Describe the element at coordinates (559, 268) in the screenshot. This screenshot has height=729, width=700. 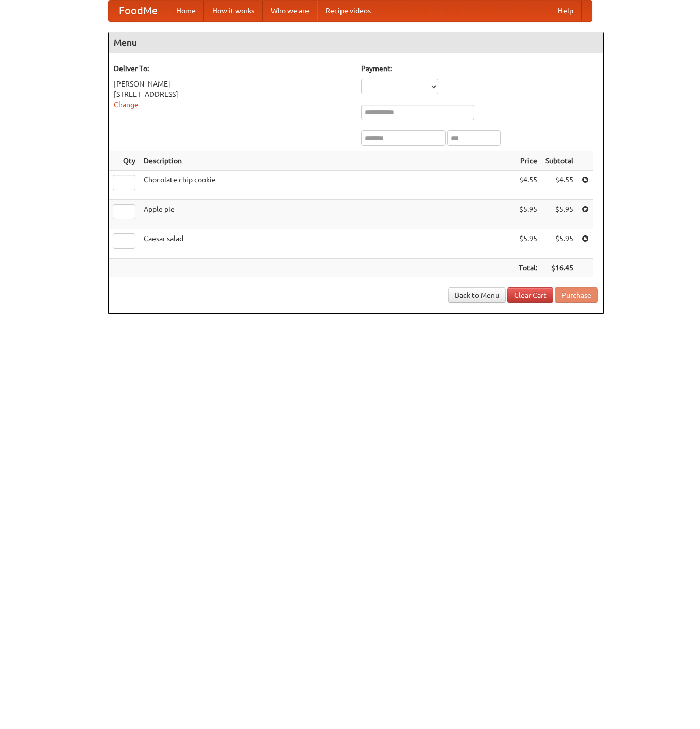
I see `th: $16.45` at that location.